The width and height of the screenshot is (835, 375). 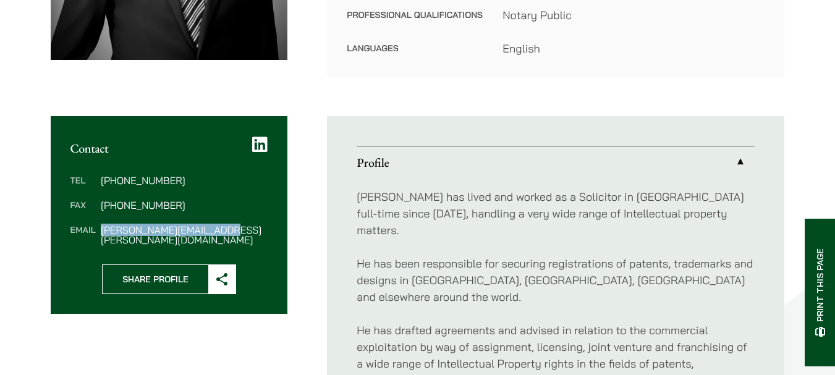 What do you see at coordinates (83, 213) in the screenshot?
I see `dt: Fax` at bounding box center [83, 213].